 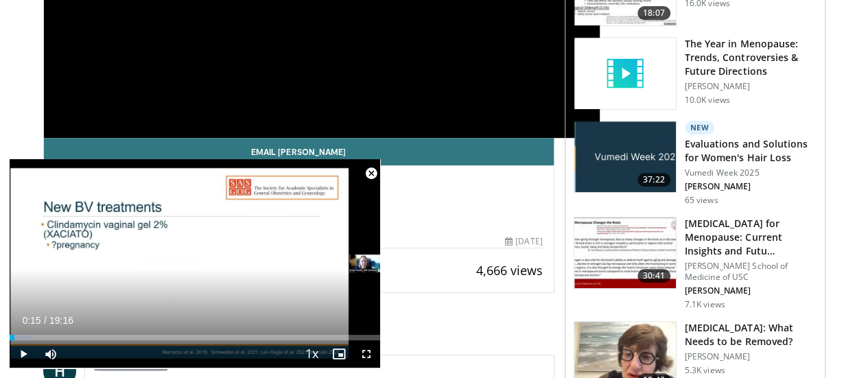 I want to click on p: 10.0K views, so click(x=708, y=100).